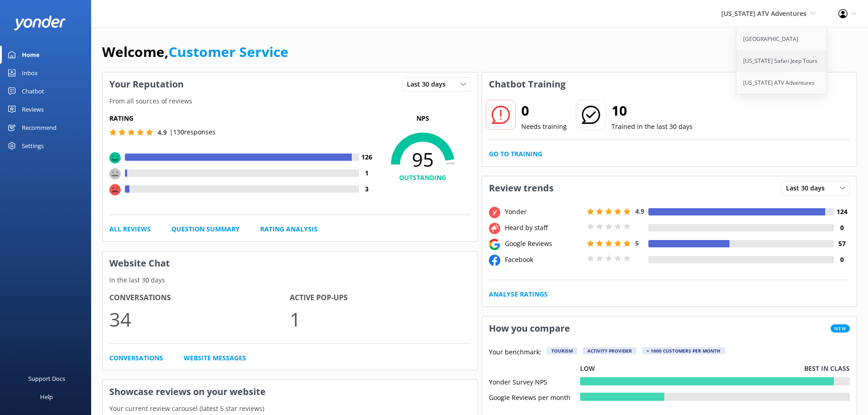 The width and height of the screenshot is (868, 415). I want to click on h4: Conversations, so click(199, 298).